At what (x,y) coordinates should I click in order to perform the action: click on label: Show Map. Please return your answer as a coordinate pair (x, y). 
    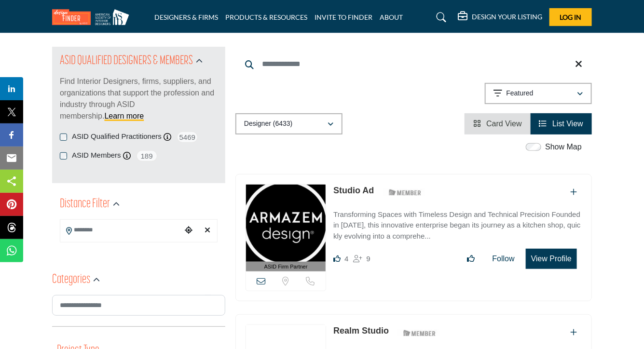
    Looking at the image, I should click on (563, 148).